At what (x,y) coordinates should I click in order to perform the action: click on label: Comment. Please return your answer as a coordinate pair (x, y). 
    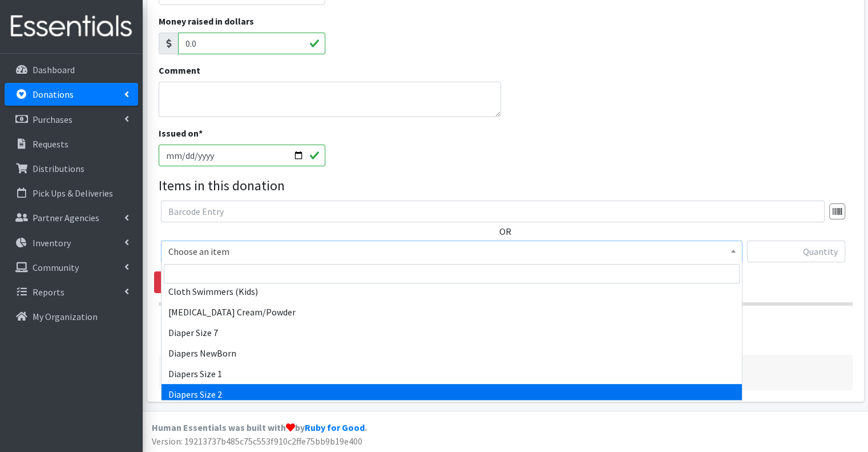
    Looking at the image, I should click on (179, 70).